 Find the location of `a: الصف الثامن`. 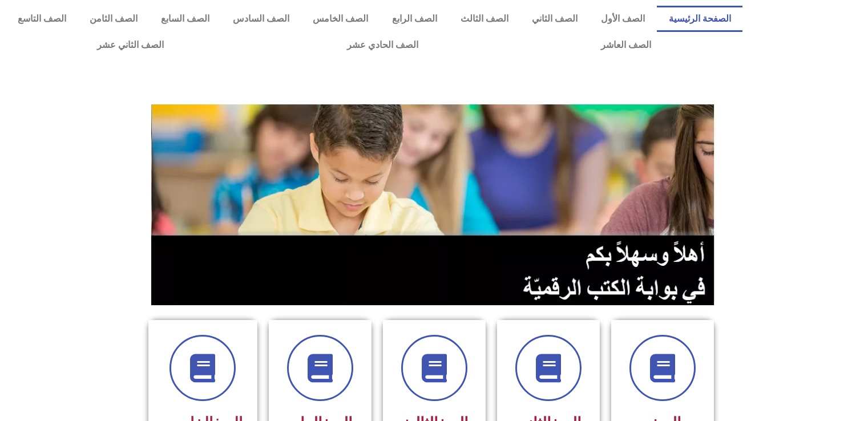

a: الصف الثامن is located at coordinates (113, 19).